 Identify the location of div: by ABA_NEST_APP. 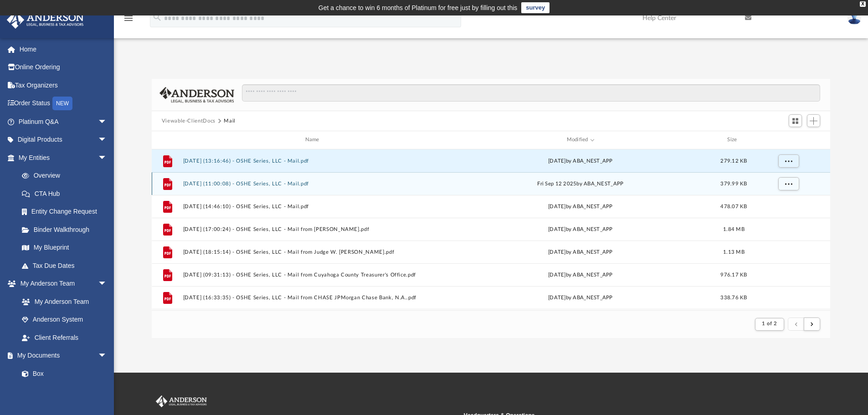
(581, 161).